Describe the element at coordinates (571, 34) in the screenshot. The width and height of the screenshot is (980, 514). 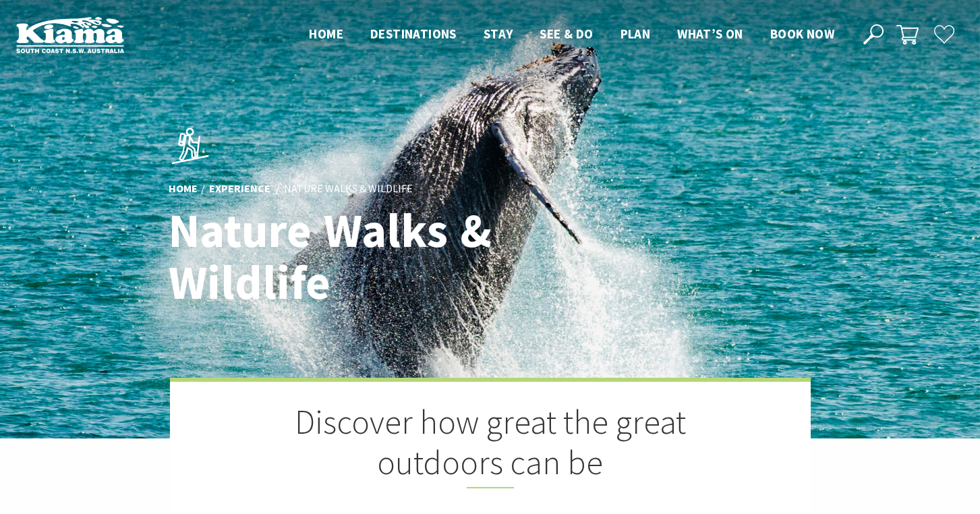
I see `nav: Main Menu` at that location.